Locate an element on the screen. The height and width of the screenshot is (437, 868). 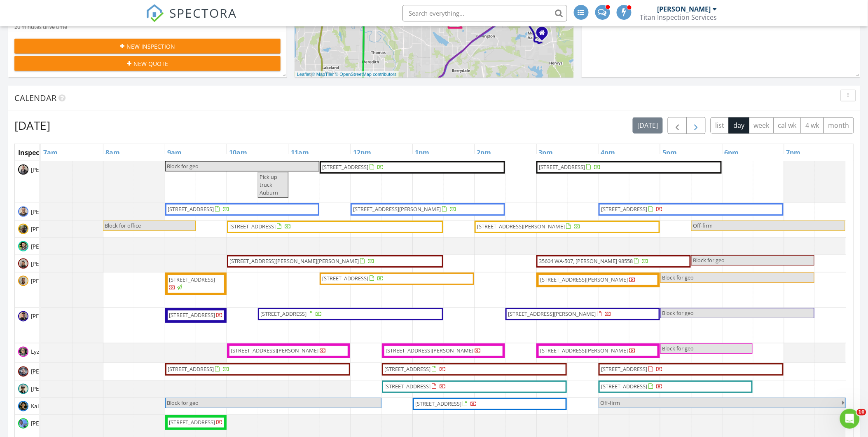
button: Next day is located at coordinates (696, 125).